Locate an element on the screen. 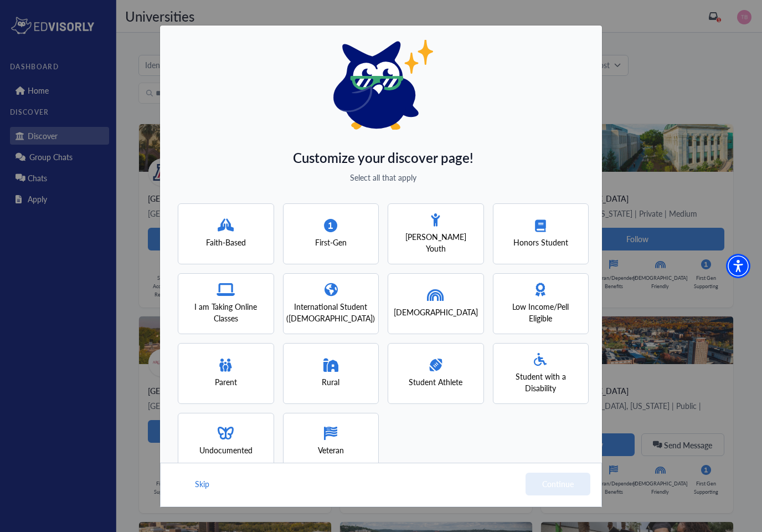  span: Customize your discover page! is located at coordinates (383, 157).